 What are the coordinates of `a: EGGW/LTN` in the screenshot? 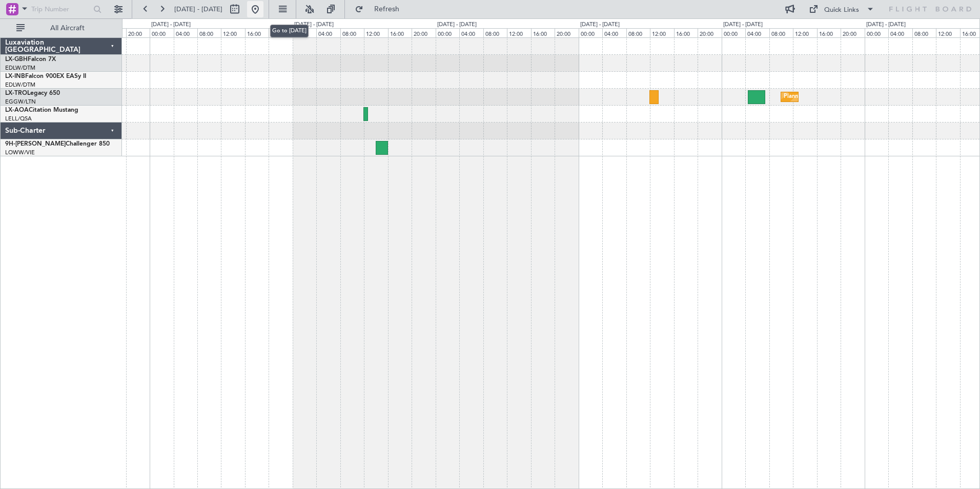 It's located at (20, 101).